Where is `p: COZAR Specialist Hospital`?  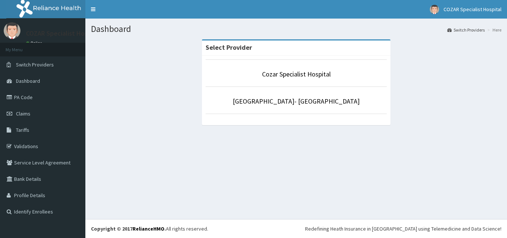 p: COZAR Specialist Hospital is located at coordinates (63, 33).